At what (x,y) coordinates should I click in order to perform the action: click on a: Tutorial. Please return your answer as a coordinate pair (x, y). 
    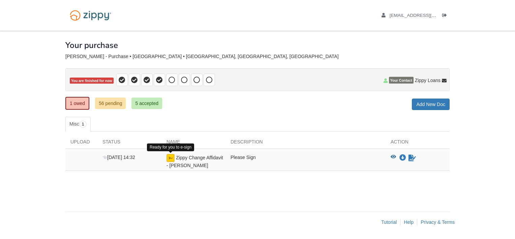
    Looking at the image, I should click on (389, 222).